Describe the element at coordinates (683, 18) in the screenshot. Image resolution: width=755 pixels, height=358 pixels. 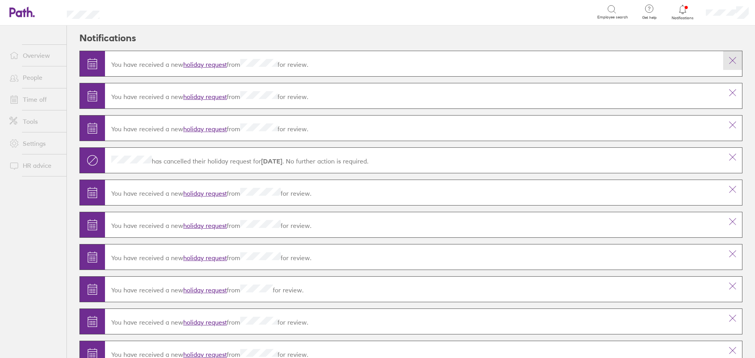
I see `span: Notifications` at that location.